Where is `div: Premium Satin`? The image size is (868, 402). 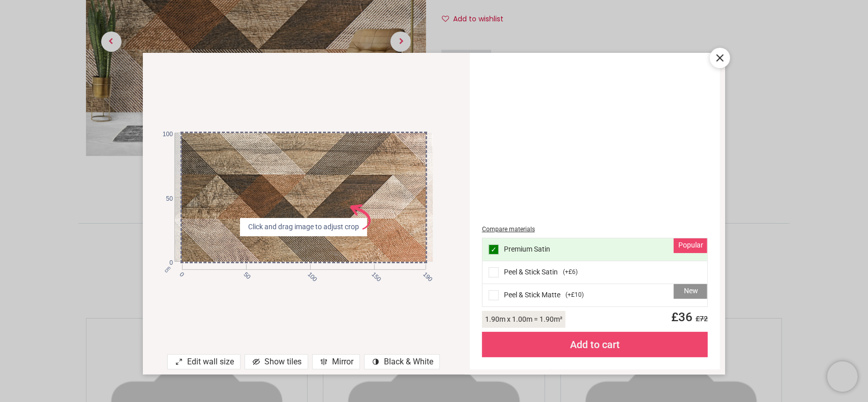 div: Premium Satin is located at coordinates (594, 250).